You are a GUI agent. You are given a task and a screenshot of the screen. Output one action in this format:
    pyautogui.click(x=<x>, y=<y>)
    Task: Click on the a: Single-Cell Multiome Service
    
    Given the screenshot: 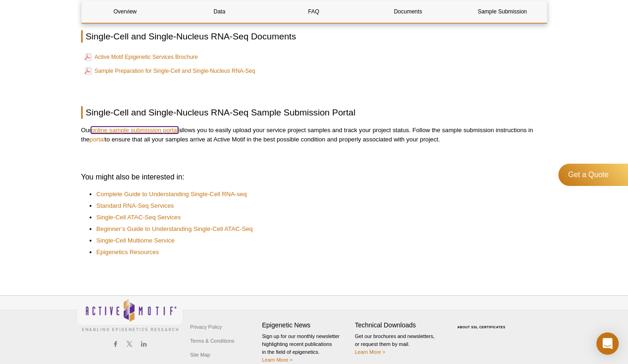 What is the action you would take?
    pyautogui.click(x=136, y=241)
    